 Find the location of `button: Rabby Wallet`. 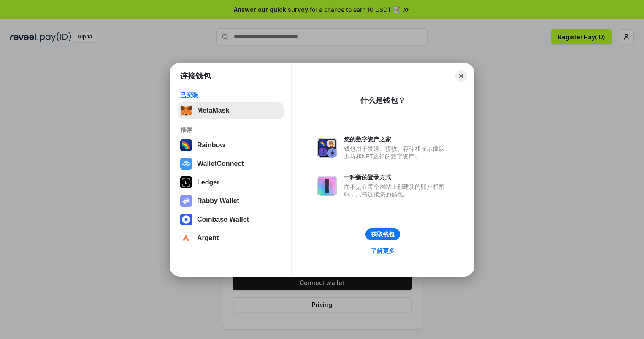

button: Rabby Wallet is located at coordinates (231, 201).